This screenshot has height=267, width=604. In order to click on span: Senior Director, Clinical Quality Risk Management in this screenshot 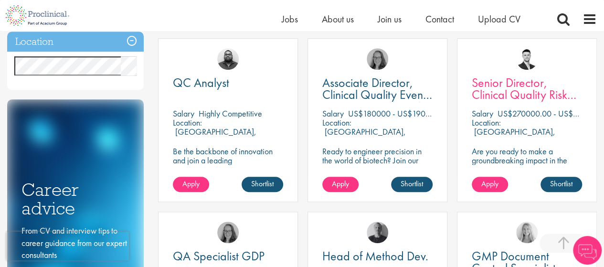, I will do `click(523, 94)`.